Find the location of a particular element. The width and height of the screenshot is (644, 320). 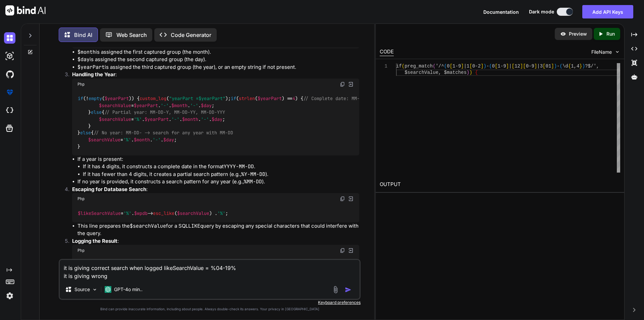

img: darkAi-studio is located at coordinates (10, 56).